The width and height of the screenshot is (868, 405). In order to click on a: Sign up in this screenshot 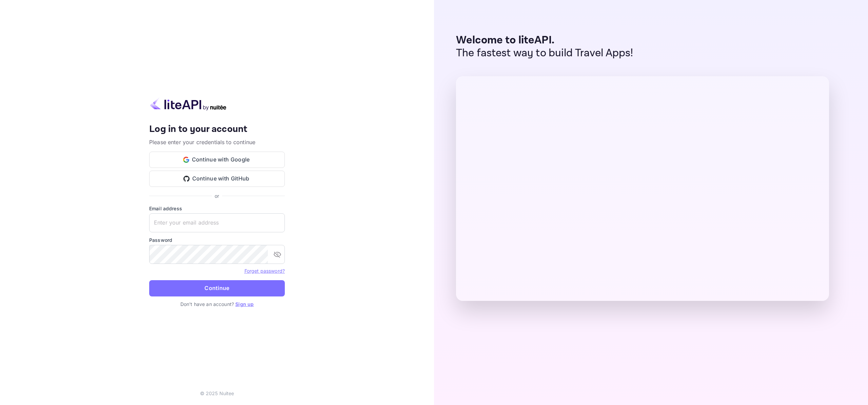, I will do `click(244, 304)`.